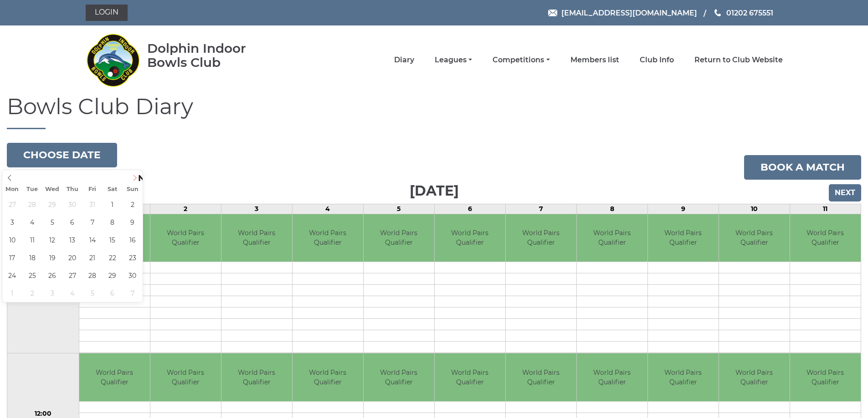 This screenshot has height=418, width=868. I want to click on a: Club Info, so click(656, 60).